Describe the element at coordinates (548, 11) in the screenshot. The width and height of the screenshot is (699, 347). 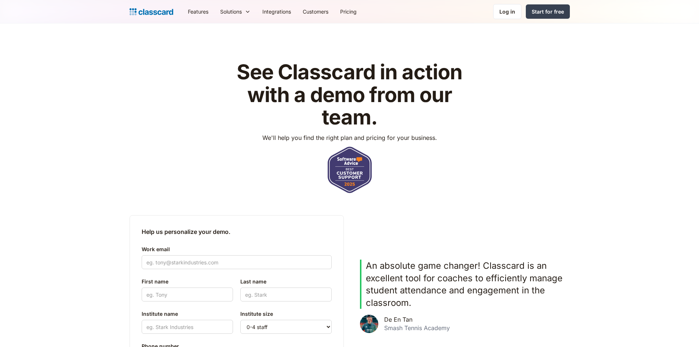
I see `div: Start for free` at that location.